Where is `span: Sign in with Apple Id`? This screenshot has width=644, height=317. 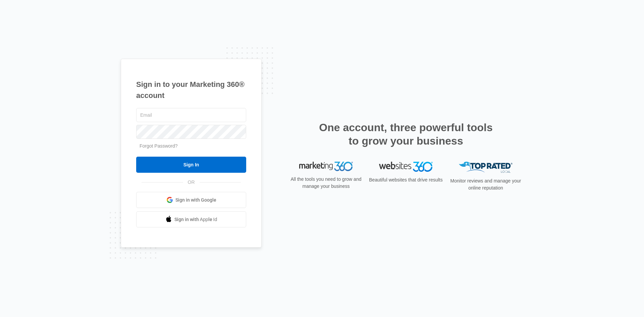 span: Sign in with Apple Id is located at coordinates (196, 220).